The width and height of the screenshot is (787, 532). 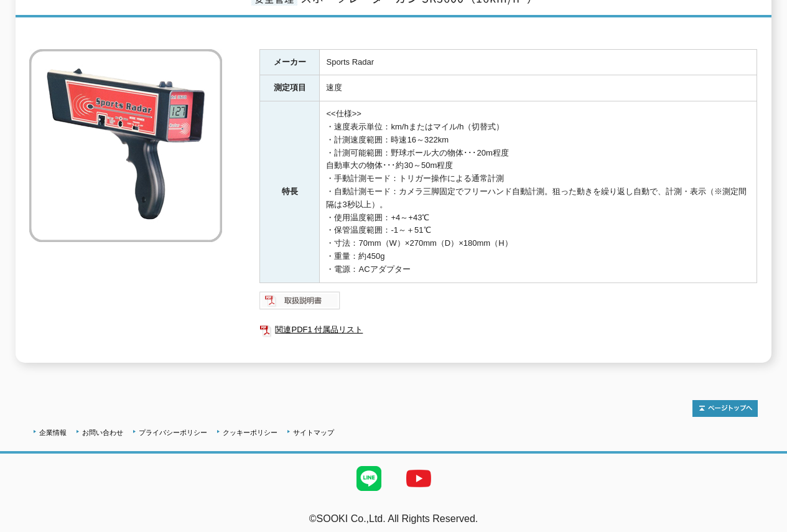 What do you see at coordinates (300, 300) in the screenshot?
I see `img: 取扱説明書` at bounding box center [300, 300].